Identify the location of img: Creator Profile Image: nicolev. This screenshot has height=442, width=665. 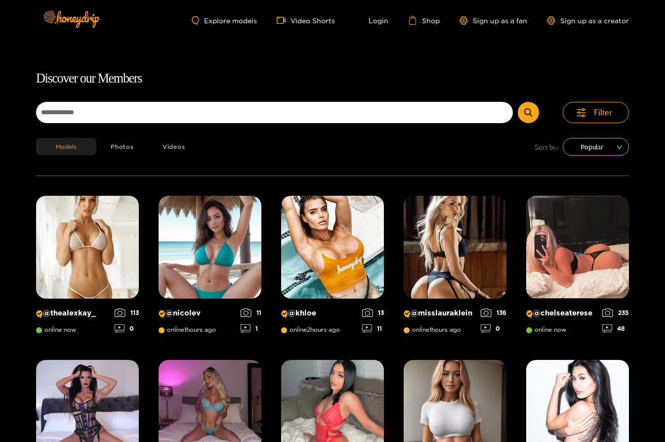
(210, 247).